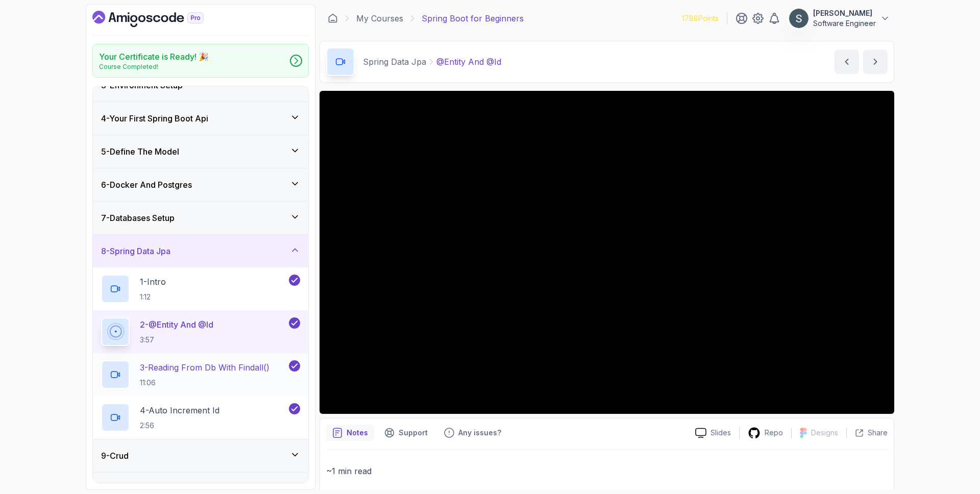  What do you see at coordinates (480, 433) in the screenshot?
I see `p: Any issues?` at bounding box center [480, 433].